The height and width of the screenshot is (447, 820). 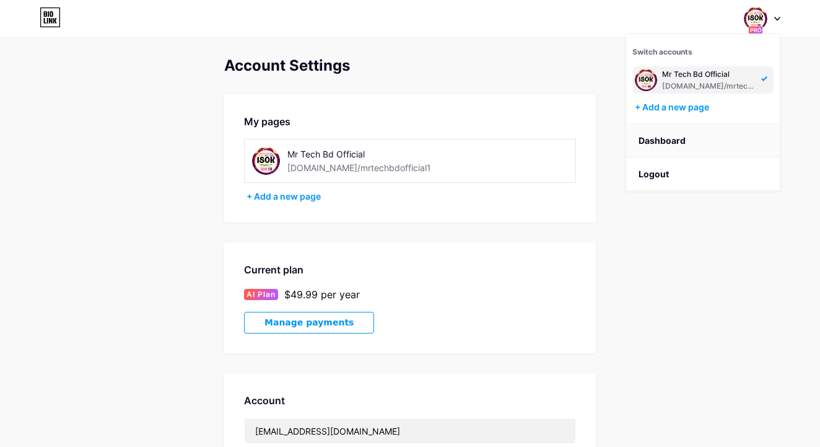 What do you see at coordinates (261, 294) in the screenshot?
I see `span: AI Plan` at bounding box center [261, 294].